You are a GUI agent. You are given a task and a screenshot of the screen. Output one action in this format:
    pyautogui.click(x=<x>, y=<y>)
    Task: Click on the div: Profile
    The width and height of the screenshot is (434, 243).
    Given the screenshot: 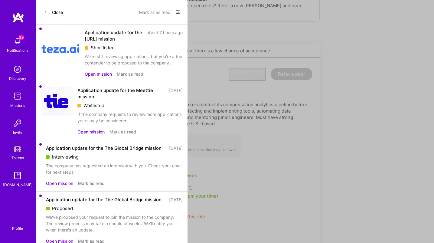 What is the action you would take?
    pyautogui.click(x=18, y=227)
    